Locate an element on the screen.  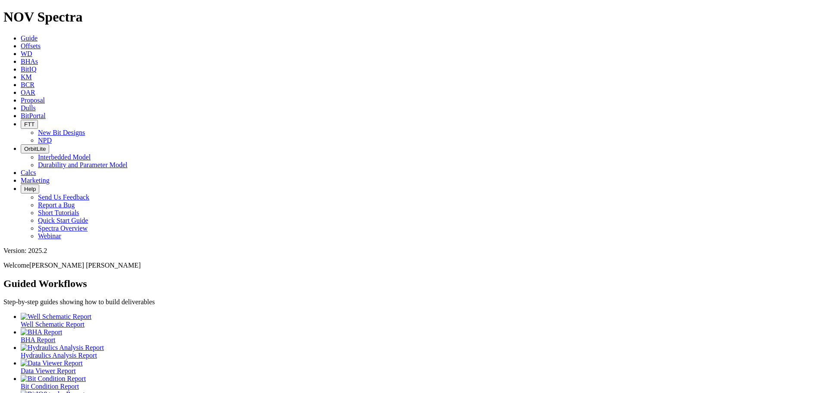
a: Bit Condition Report Bit Condition Report is located at coordinates (422, 382).